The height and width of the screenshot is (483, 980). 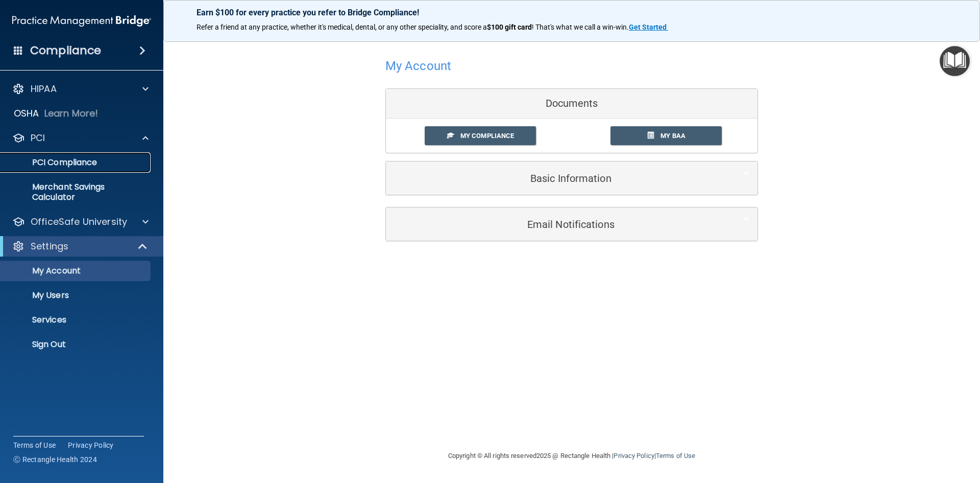 What do you see at coordinates (571, 224) in the screenshot?
I see `a: Email Notifications` at bounding box center [571, 224].